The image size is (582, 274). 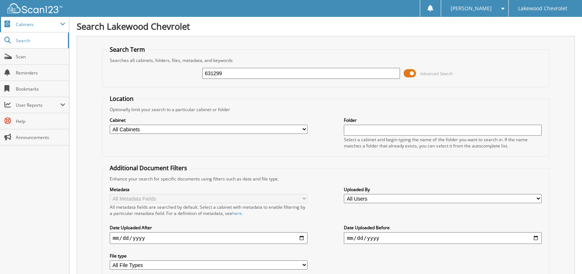 I want to click on legend: Search Term, so click(x=127, y=50).